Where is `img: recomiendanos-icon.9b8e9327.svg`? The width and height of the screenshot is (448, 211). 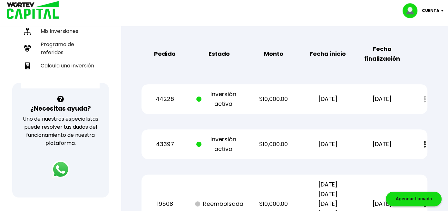
img: recomiendanos-icon.9b8e9327.svg is located at coordinates (27, 48).